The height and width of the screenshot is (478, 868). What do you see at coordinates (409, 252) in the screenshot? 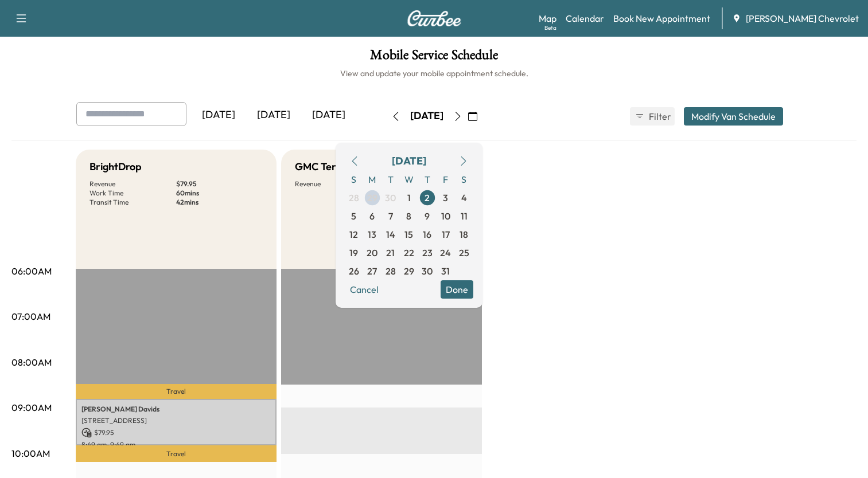
I see `span: 22` at bounding box center [409, 252].